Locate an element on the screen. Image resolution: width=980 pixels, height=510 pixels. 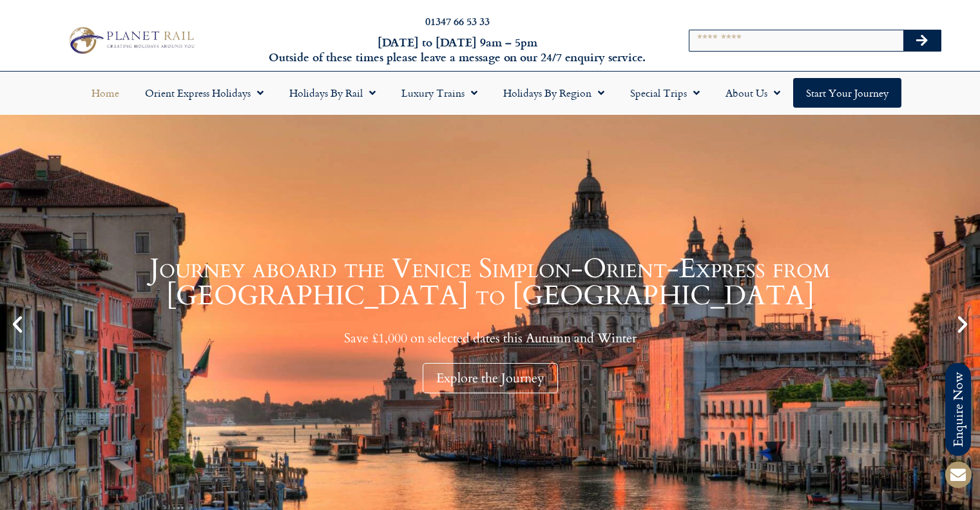
a: 01347 66 53 33 is located at coordinates (457, 21).